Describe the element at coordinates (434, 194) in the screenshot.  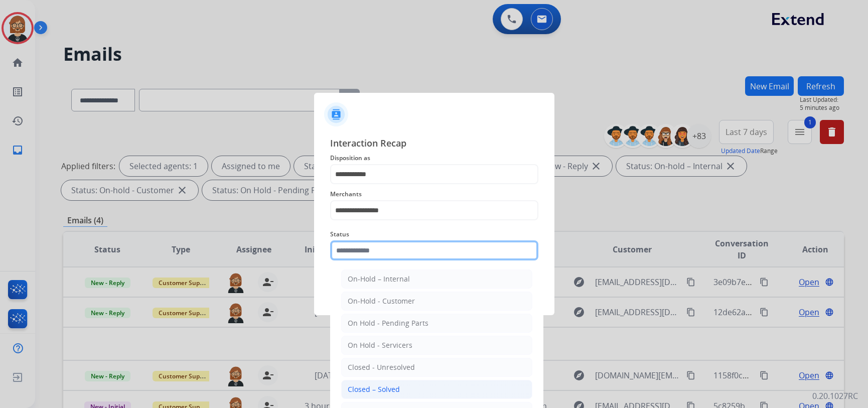
I see `span: Merchants` at that location.